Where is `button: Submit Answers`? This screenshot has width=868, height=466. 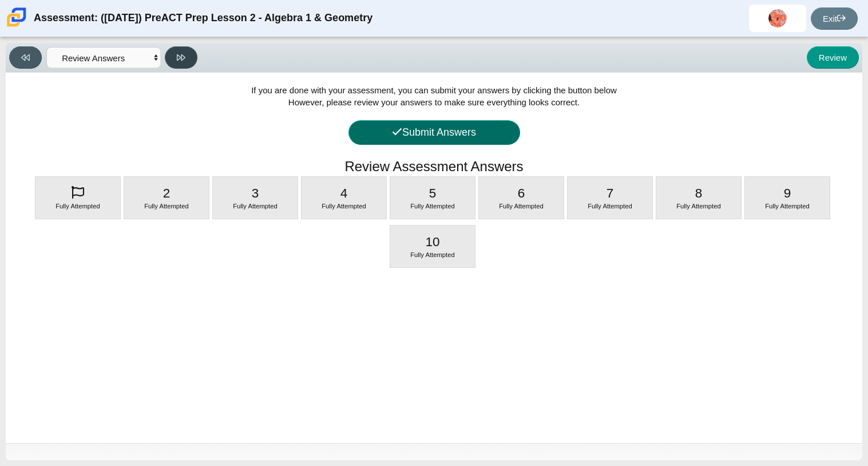
button: Submit Answers is located at coordinates (435, 132).